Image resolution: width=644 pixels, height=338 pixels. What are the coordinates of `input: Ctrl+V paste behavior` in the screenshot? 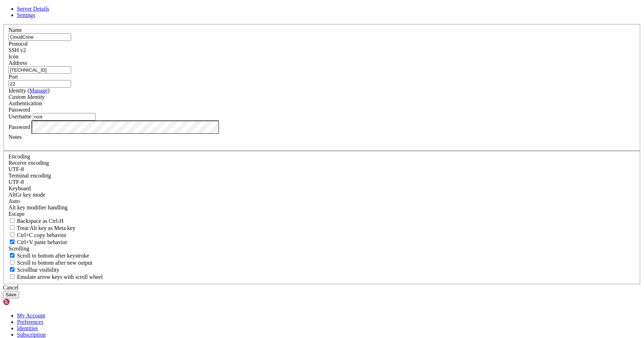 It's located at (12, 242).